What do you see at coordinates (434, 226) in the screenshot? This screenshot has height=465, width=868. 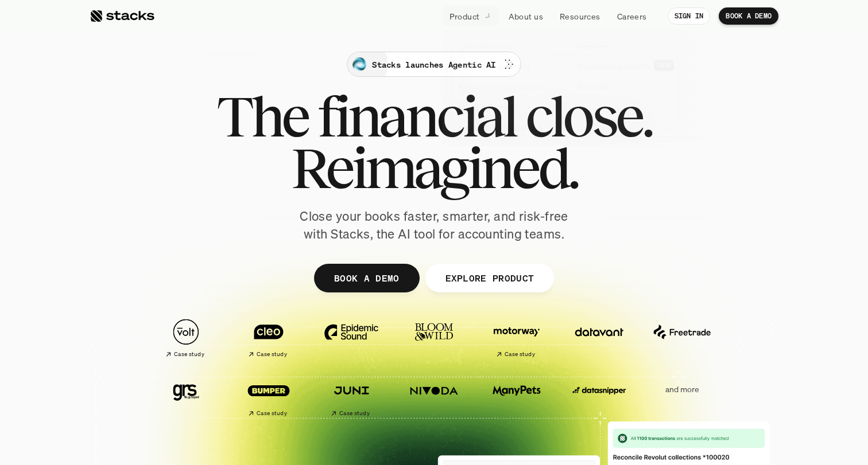 I see `p: Close your books faster, smarter, and risk-free with Stacks, the AI tool for accounting teams.` at bounding box center [434, 226].